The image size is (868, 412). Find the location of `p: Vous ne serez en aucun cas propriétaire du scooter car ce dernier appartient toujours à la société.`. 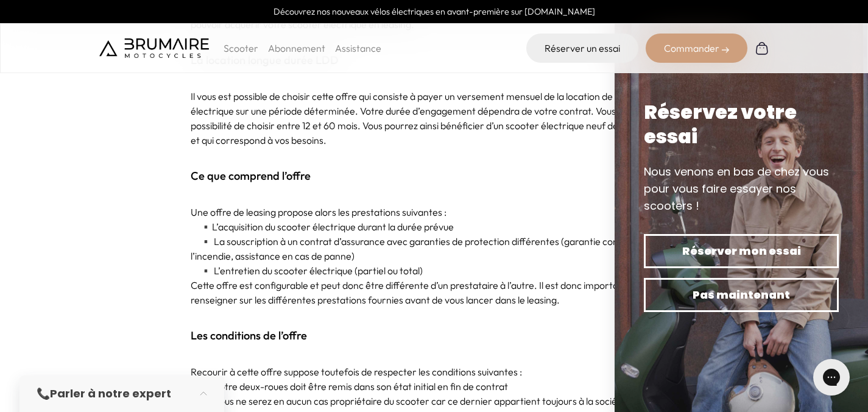

p: Vous ne serez en aucun cas propriétaire du scooter car ce dernier appartient toujours à la société. is located at coordinates (434, 401).